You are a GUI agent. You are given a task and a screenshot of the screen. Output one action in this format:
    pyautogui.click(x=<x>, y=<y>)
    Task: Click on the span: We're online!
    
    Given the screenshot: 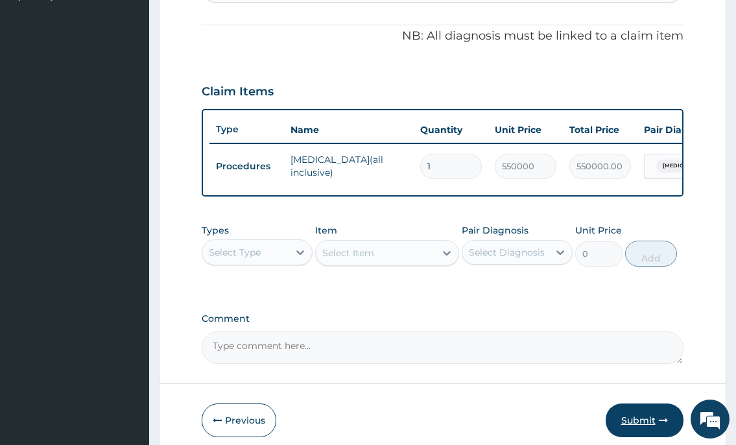 What is the action you would take?
    pyautogui.click(x=127, y=203)
    